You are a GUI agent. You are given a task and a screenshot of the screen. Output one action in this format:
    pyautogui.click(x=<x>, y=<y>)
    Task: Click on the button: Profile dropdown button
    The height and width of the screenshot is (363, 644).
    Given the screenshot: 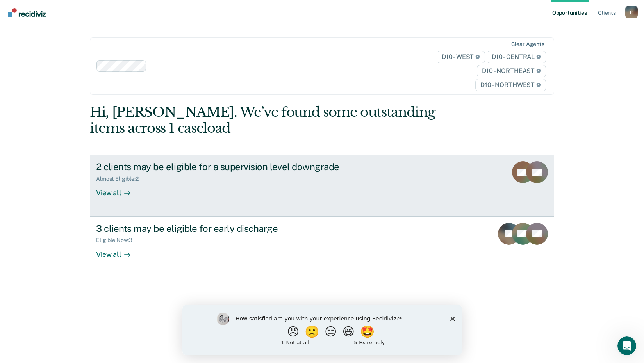 What is the action you would take?
    pyautogui.click(x=631, y=12)
    